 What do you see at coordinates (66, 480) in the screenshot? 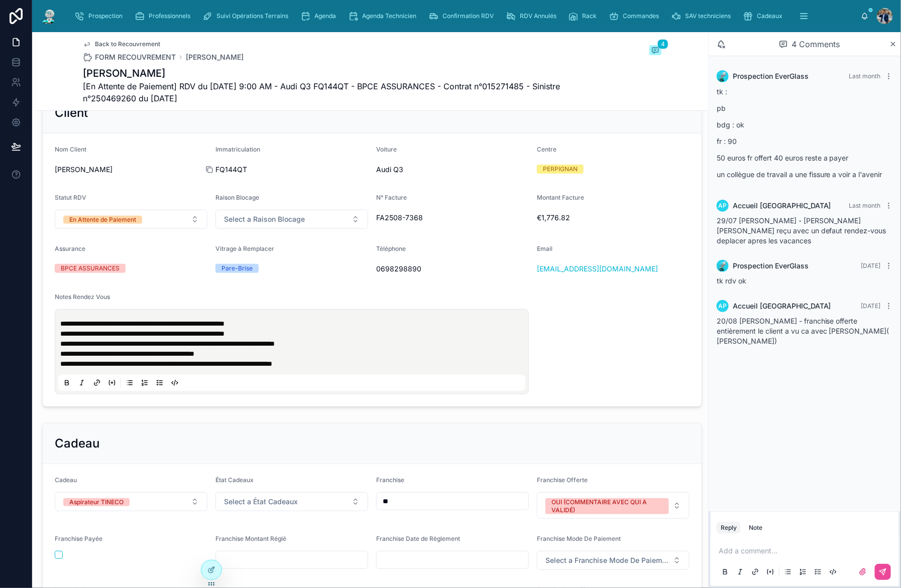
I see `span: Cadeau` at bounding box center [66, 480].